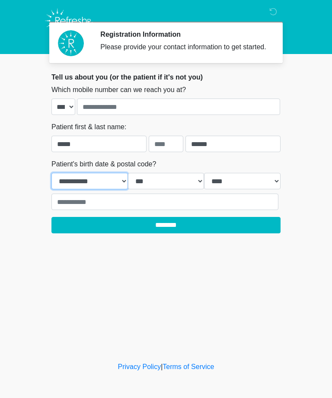  What do you see at coordinates (69, 21) in the screenshot?
I see `img: Refresh RX Logo` at bounding box center [69, 21].